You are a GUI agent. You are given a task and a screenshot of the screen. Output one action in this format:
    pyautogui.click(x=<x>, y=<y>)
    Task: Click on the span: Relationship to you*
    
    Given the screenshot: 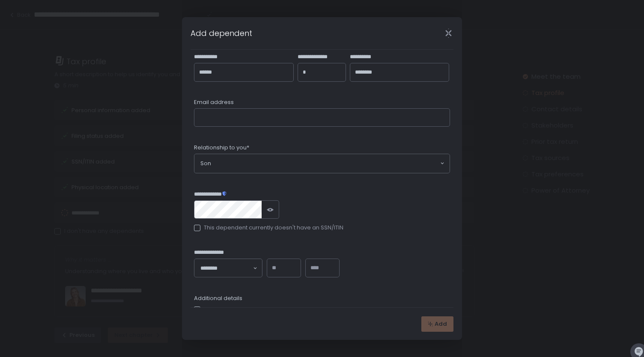 What is the action you would take?
    pyautogui.click(x=221, y=147)
    